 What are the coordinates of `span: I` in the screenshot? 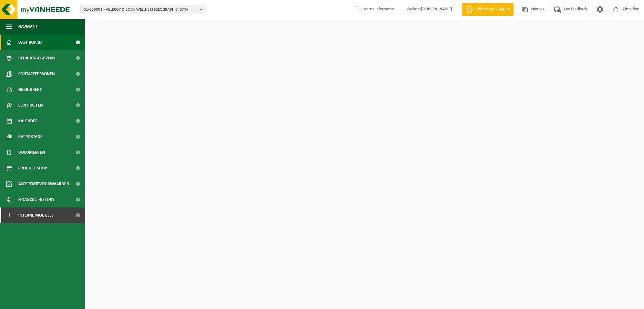 It's located at (9, 215).